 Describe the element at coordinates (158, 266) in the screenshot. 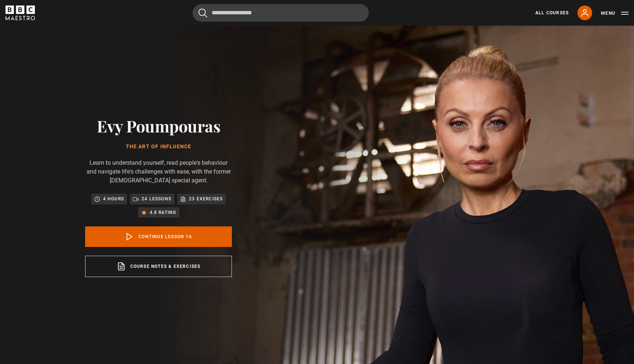

I see `a: Course notes & exercises` at that location.